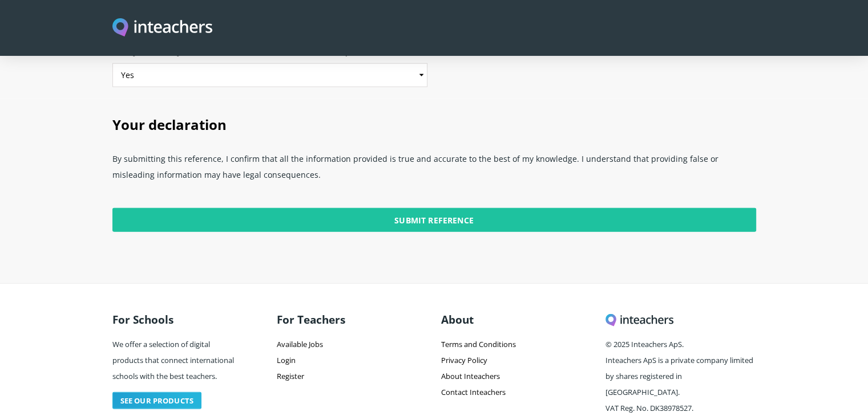  I want to click on input: Submit Reference, so click(434, 220).